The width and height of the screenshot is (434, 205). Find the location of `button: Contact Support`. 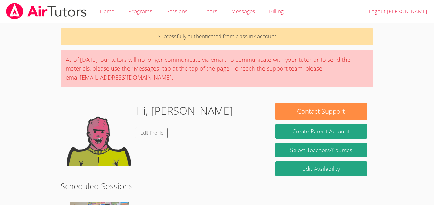

button: Contact Support is located at coordinates (321, 111).